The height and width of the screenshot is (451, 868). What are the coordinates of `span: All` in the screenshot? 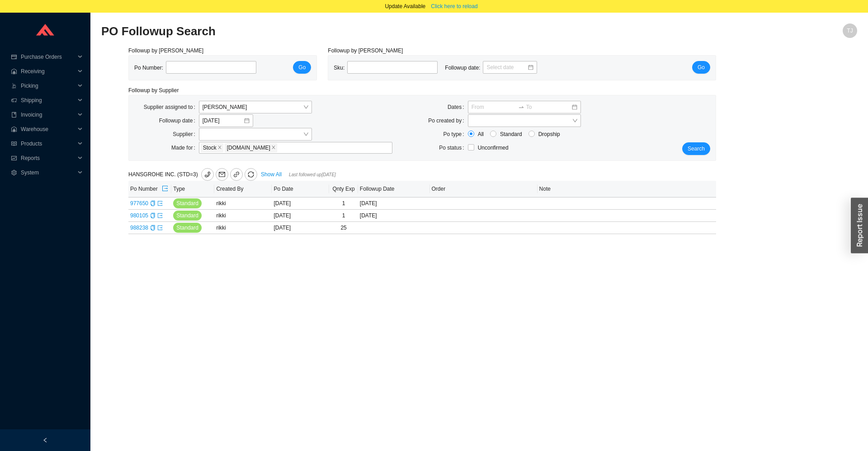 It's located at (480, 134).